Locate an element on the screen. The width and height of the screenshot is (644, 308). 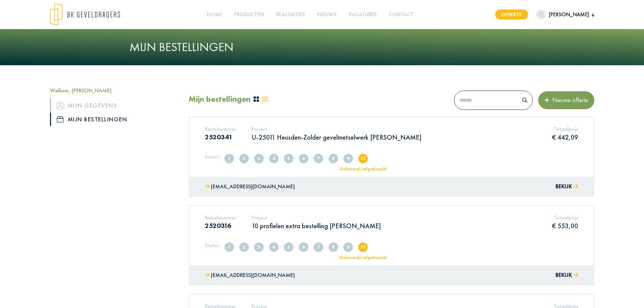
h3: 2520316 is located at coordinates (221, 225).